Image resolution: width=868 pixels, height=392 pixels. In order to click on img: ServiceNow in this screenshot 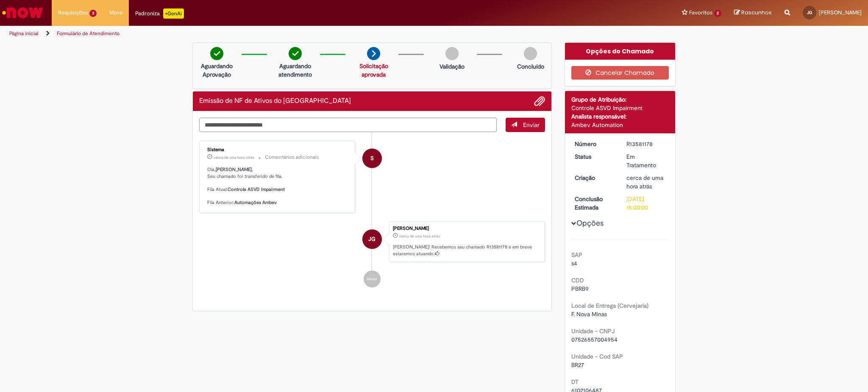, I will do `click(23, 13)`.